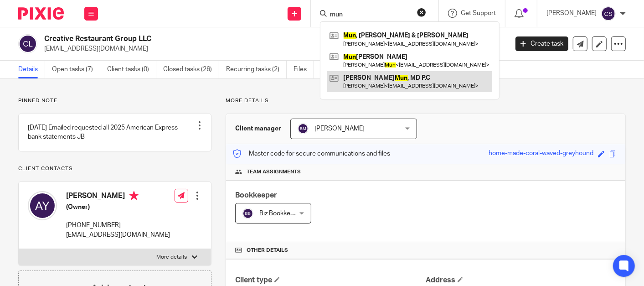 The width and height of the screenshot is (644, 286). I want to click on span: Bookkeeper, so click(256, 195).